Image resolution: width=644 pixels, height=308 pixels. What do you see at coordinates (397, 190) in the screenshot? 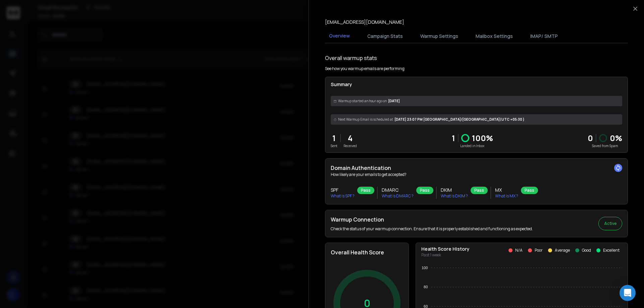
I see `h3: DMARC` at bounding box center [397, 190].